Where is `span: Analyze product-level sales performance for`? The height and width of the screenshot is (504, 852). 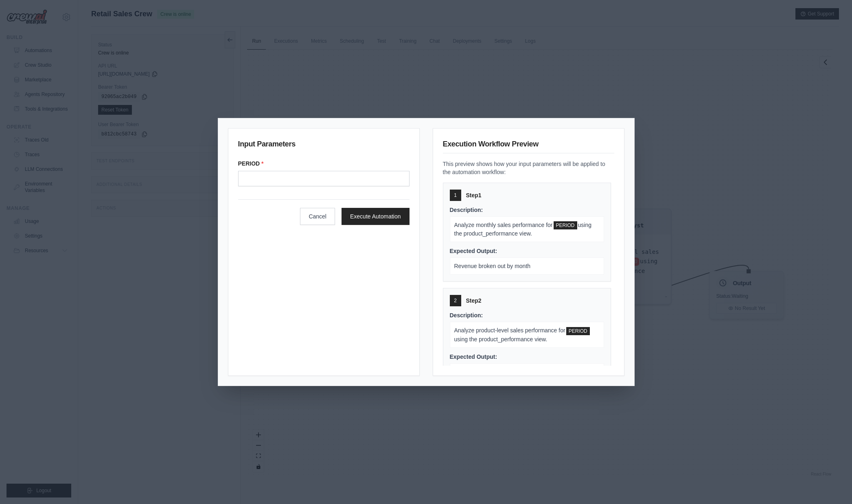 span: Analyze product-level sales performance for is located at coordinates (510, 330).